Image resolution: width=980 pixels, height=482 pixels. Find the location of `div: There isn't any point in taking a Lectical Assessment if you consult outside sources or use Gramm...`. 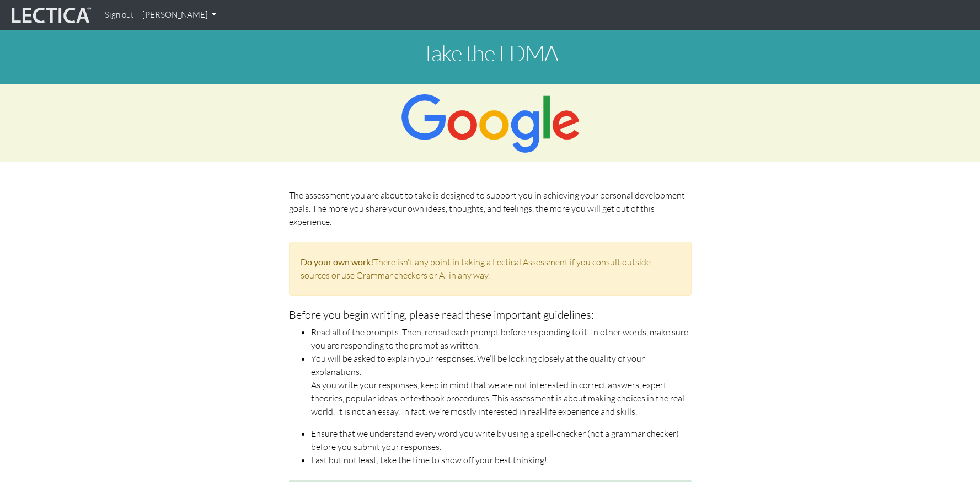

div: There isn't any point in taking a Lectical Assessment if you consult outside sources or use Gramm... is located at coordinates (490, 268).